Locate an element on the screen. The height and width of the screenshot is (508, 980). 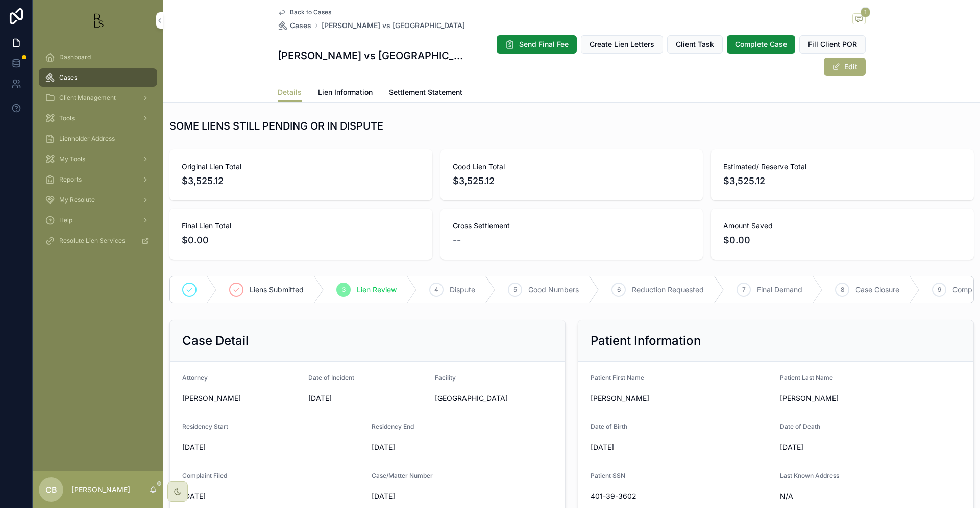
span: Send Final Fee is located at coordinates (544, 45).